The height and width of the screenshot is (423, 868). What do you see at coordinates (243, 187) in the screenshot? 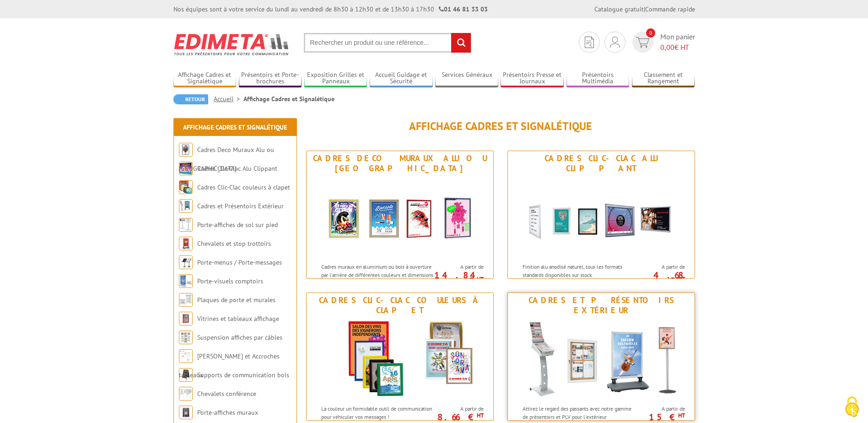
I see `a: Cadres Clic-Clac couleurs à clapet` at bounding box center [243, 187].